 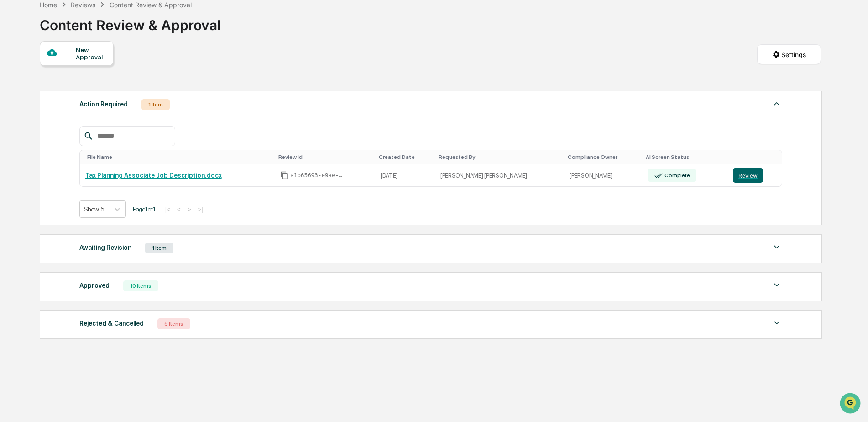 What do you see at coordinates (88, 27) in the screenshot?
I see `p: How can we help?` at bounding box center [88, 27].